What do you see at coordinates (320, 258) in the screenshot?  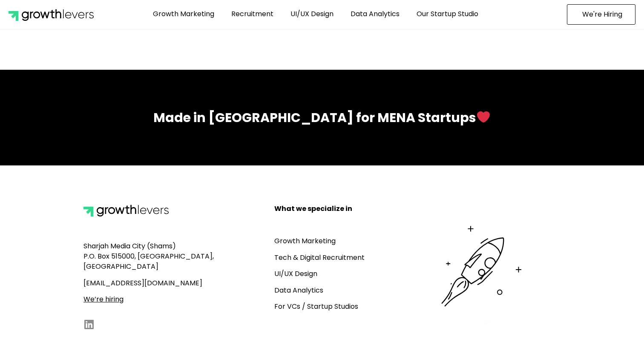 I see `a: Tech & Digital Recruitment` at bounding box center [320, 258].